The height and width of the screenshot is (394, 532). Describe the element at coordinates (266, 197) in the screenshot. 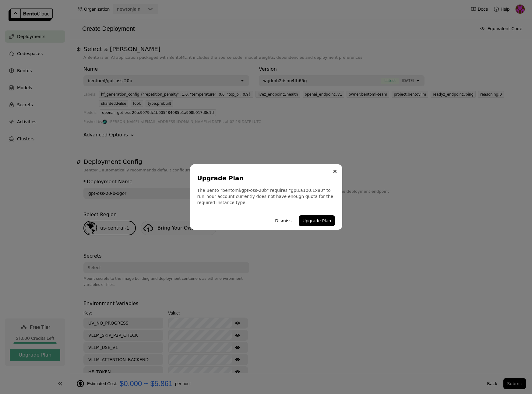

I see `div: dialog` at that location.